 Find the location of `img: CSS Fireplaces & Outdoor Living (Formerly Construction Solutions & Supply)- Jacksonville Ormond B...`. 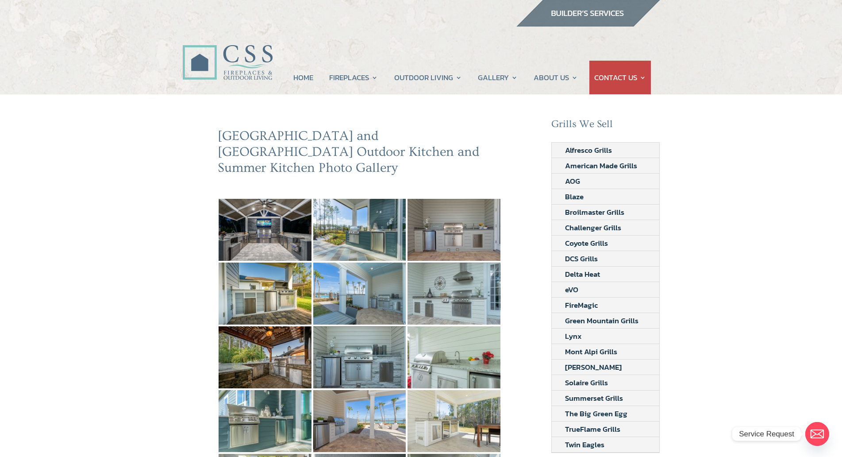

img: CSS Fireplaces & Outdoor Living (Formerly Construction Solutions & Supply)- Jacksonville Ormond B... is located at coordinates (228, 52).